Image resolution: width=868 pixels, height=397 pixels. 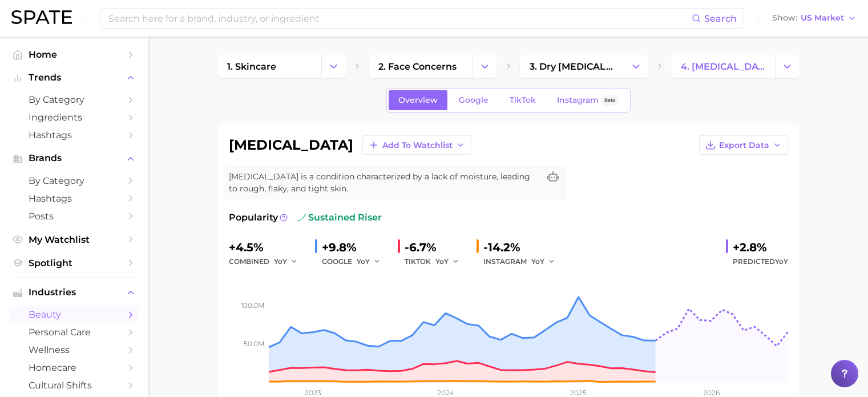 What do you see at coordinates (355, 261) in the screenshot?
I see `div: GOOGLE` at bounding box center [355, 261].